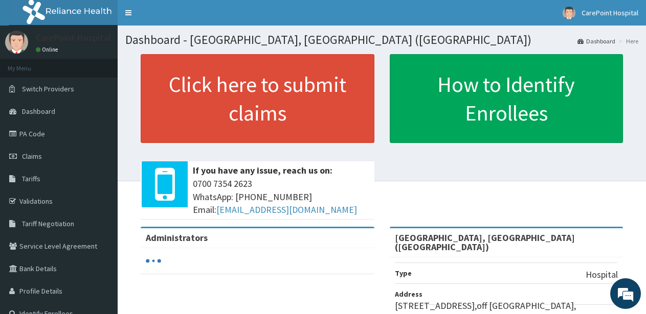 The width and height of the screenshot is (646, 314). I want to click on b: Administrators, so click(176, 238).